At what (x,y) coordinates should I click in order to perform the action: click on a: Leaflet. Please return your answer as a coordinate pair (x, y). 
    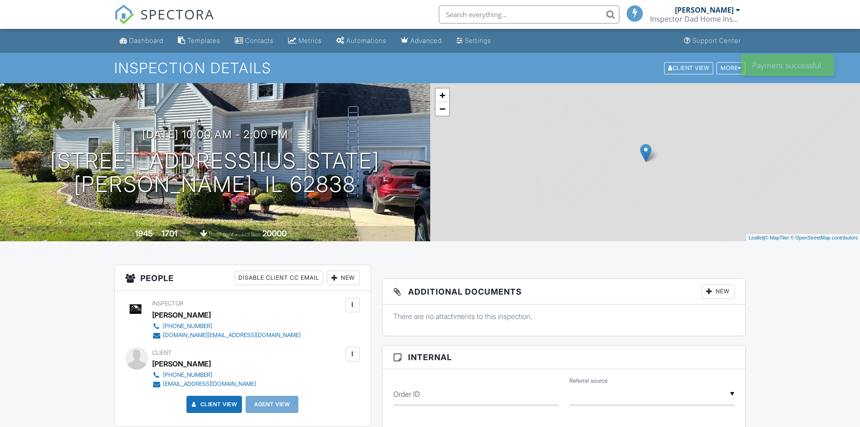
    Looking at the image, I should click on (756, 237).